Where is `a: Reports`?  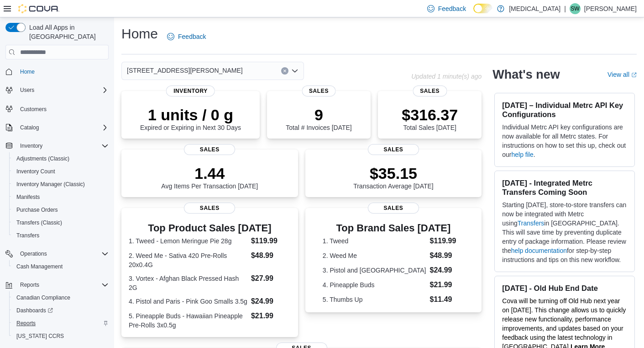
a: Reports is located at coordinates (26, 323).